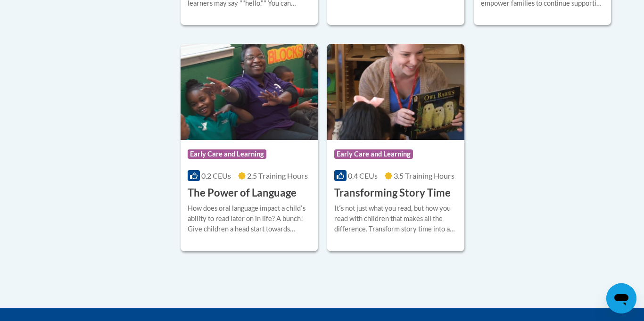  I want to click on span: 3.5 Training Hours, so click(424, 175).